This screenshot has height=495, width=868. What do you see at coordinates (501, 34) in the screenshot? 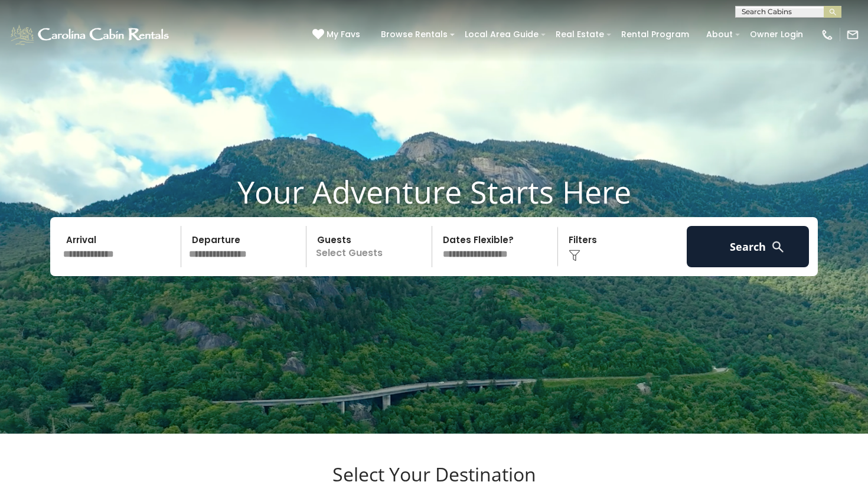
I see `a: Local Area Guide` at bounding box center [501, 34].